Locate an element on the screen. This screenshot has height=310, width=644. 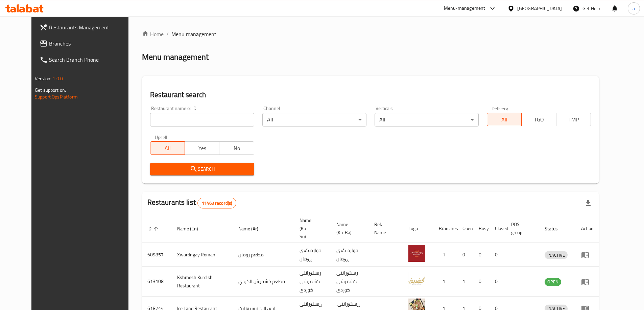
span: POS group is located at coordinates (521, 229).